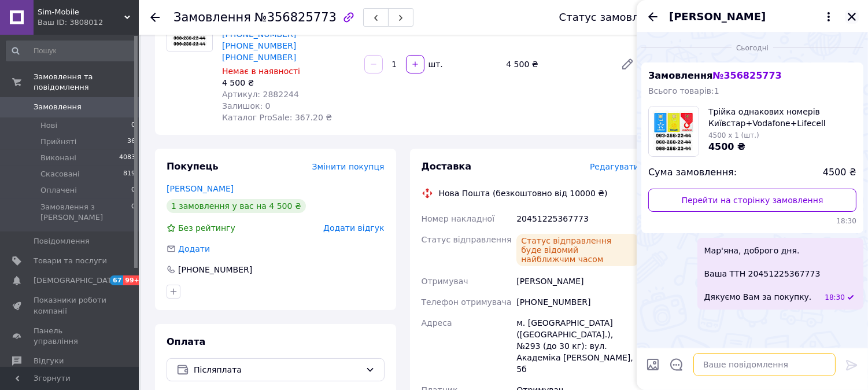 This screenshot has height=390, width=868. I want to click on div: 20451225367773, so click(578, 219).